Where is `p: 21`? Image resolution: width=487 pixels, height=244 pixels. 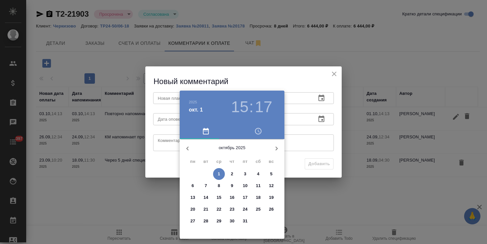
p: 21 is located at coordinates (206, 209).